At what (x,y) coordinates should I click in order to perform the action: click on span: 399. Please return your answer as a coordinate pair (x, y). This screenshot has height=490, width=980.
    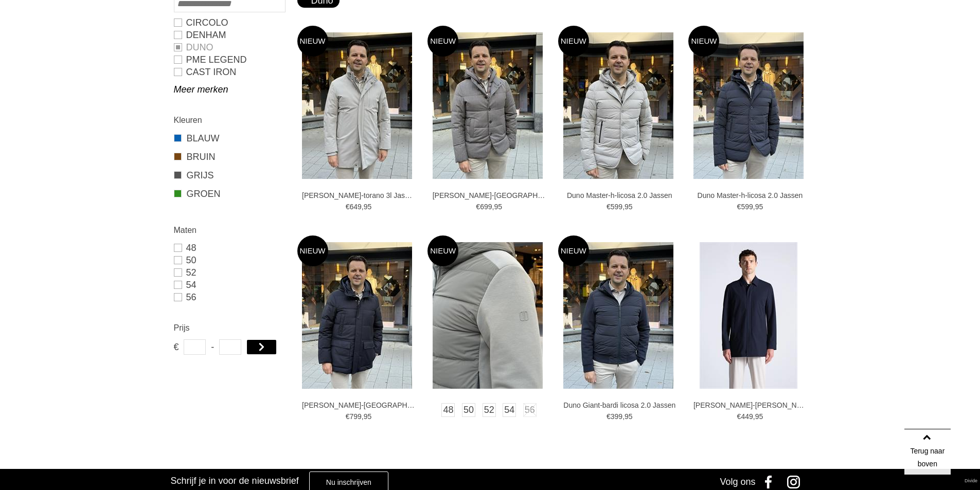
    Looking at the image, I should click on (616, 416).